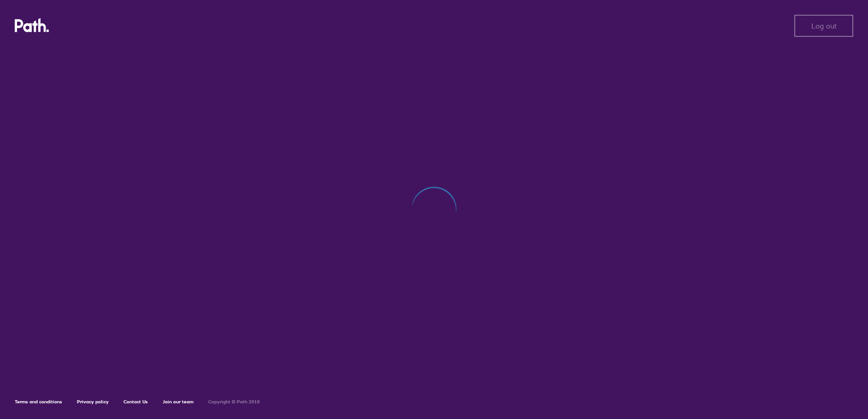 Image resolution: width=868 pixels, height=419 pixels. What do you see at coordinates (92, 401) in the screenshot?
I see `a: Privacy policy` at bounding box center [92, 401].